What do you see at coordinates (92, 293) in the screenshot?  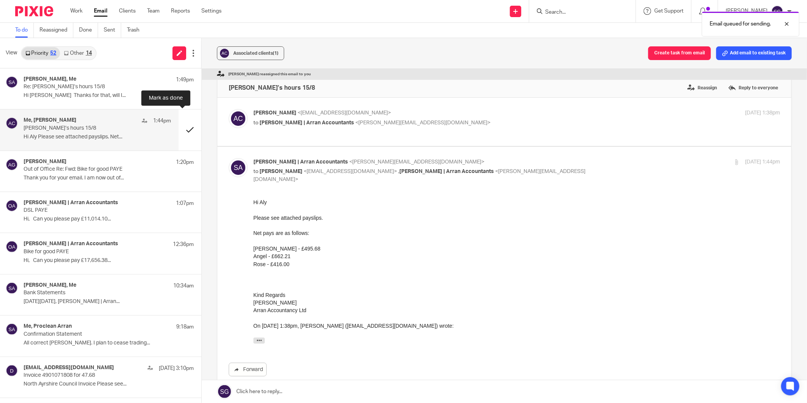 I see `p: Bank Statements` at bounding box center [92, 293].